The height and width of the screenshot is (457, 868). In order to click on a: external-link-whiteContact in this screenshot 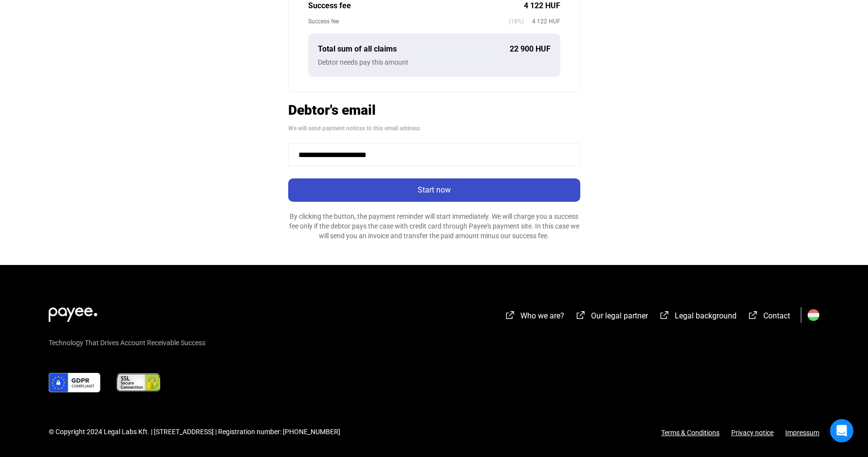, I will do `click(769, 317)`.